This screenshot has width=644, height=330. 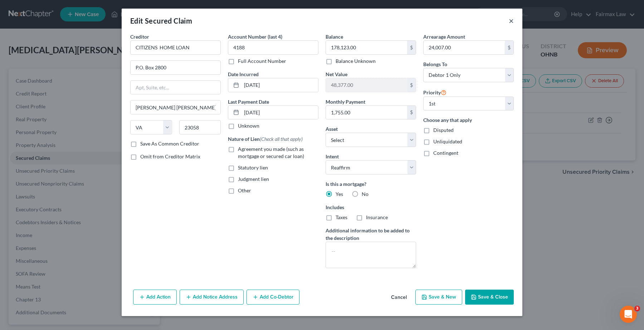 What do you see at coordinates (339, 194) in the screenshot?
I see `span: Yes` at bounding box center [339, 194].